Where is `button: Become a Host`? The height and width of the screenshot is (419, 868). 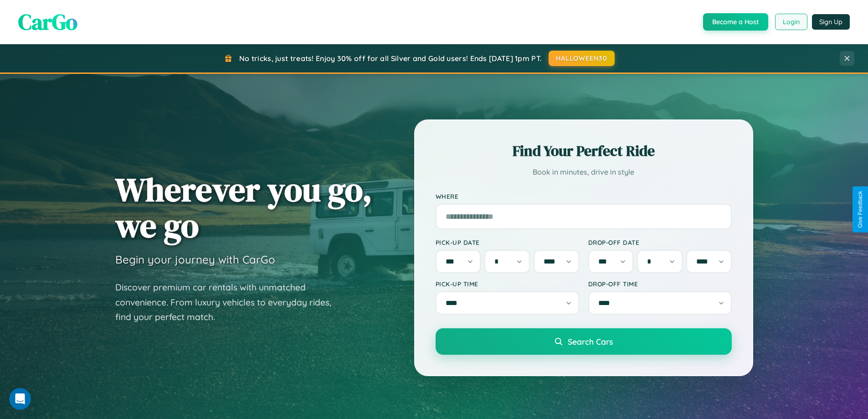
button: Become a Host is located at coordinates (735, 22).